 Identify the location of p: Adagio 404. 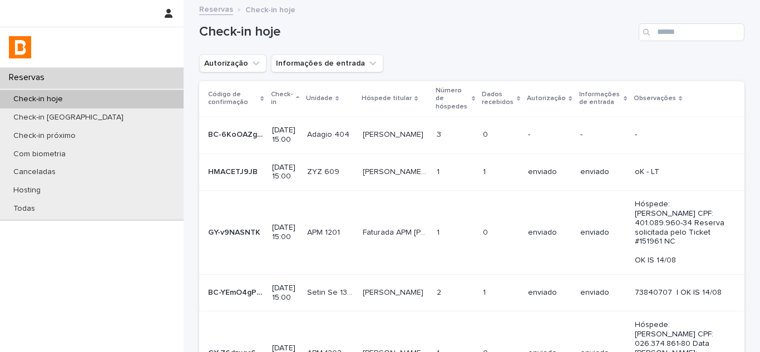
(329, 133).